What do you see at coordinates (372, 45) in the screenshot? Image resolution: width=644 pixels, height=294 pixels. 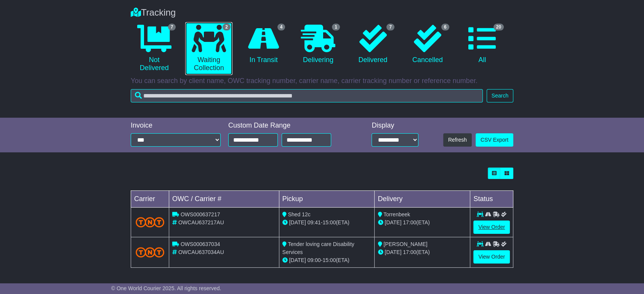 I see `a: 7 Delivered` at bounding box center [372, 45].